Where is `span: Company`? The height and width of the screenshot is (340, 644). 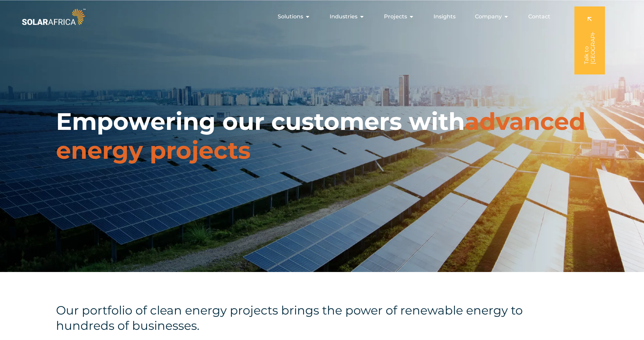 span: Company is located at coordinates (488, 17).